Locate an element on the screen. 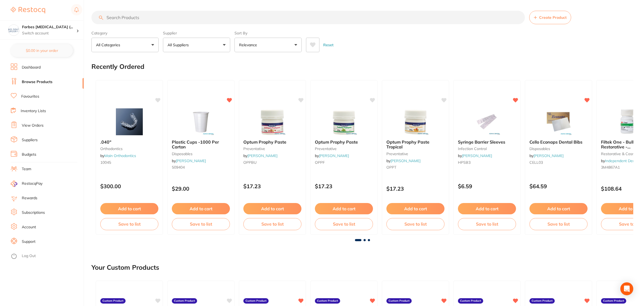 This screenshot has height=306, width=644. p: $29.00 is located at coordinates (201, 188).